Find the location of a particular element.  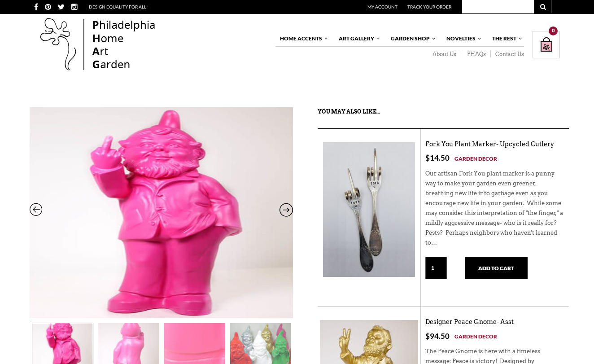

input: Qty is located at coordinates (436, 268).